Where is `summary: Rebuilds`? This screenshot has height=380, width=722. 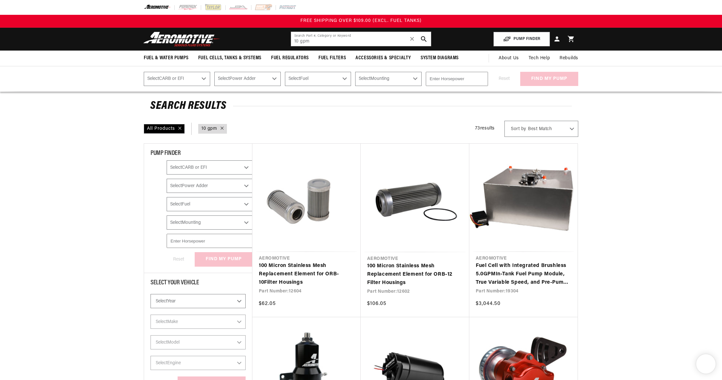
summary: Rebuilds is located at coordinates (569, 58).